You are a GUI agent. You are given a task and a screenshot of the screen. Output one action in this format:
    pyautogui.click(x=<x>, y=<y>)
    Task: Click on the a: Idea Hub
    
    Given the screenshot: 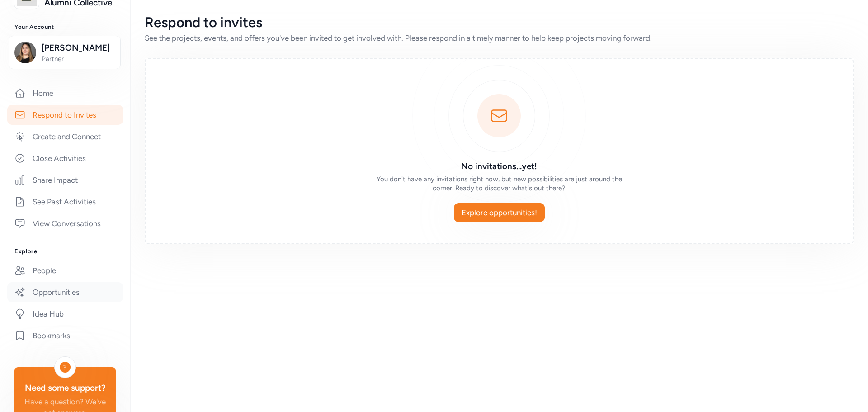 What is the action you would take?
    pyautogui.click(x=65, y=314)
    